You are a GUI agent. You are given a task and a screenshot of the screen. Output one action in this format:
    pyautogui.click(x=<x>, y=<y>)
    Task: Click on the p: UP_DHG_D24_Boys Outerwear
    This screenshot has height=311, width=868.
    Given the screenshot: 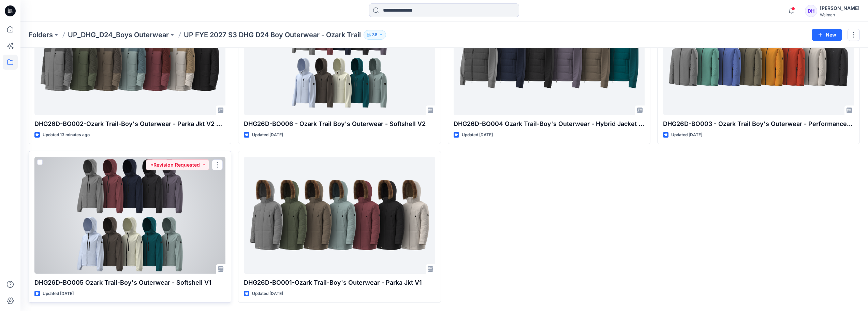 What is the action you would take?
    pyautogui.click(x=118, y=35)
    